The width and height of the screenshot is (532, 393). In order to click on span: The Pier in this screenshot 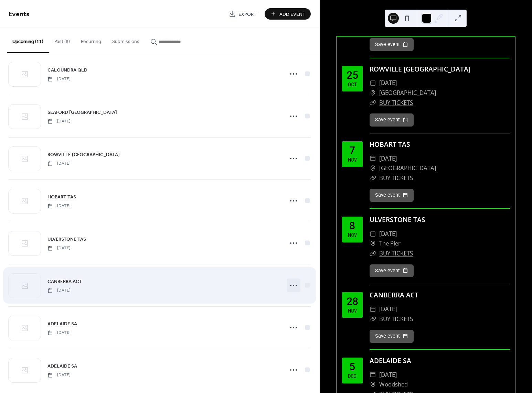, I will do `click(390, 243)`.